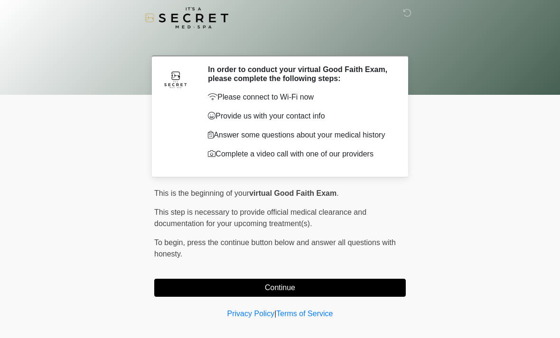 The image size is (560, 338). I want to click on img: It's A Secret Med Spa Logo, so click(187, 18).